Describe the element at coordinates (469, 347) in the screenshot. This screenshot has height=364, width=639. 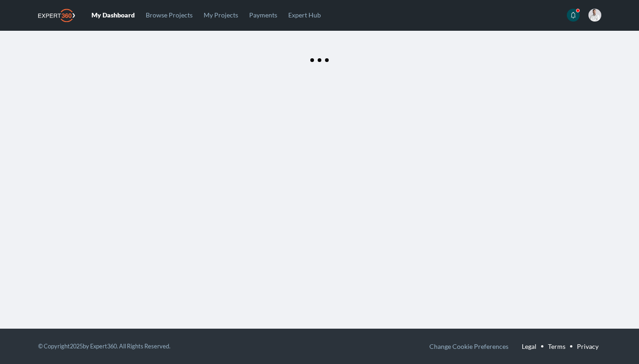
I see `button: Change Cookie Preferences` at that location.